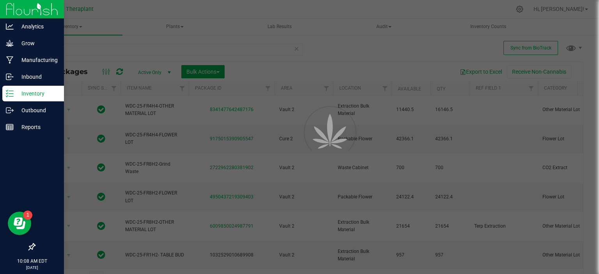 The width and height of the screenshot is (599, 274). Describe the element at coordinates (10, 110) in the screenshot. I see `inline-svg: Outbound` at that location.